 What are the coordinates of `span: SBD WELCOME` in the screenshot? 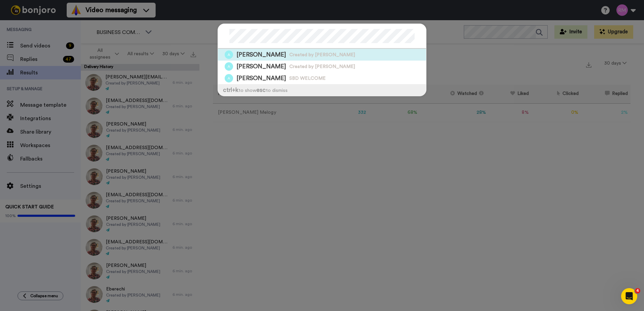 It's located at (307, 79).